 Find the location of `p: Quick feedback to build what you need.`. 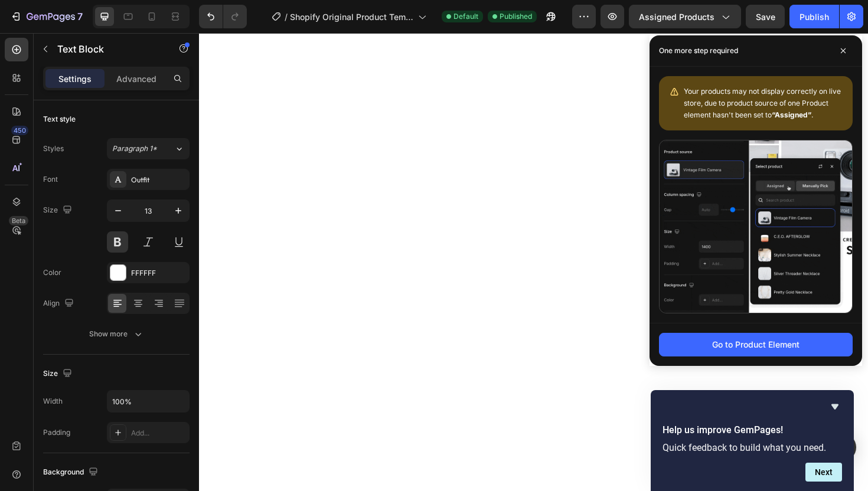

p: Quick feedback to build what you need. is located at coordinates (752, 448).